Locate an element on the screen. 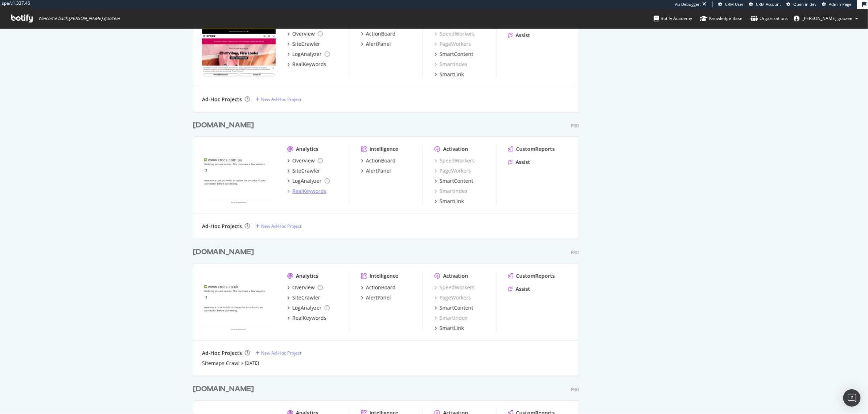 This screenshot has height=414, width=868. span: Open in dev is located at coordinates (806, 4).